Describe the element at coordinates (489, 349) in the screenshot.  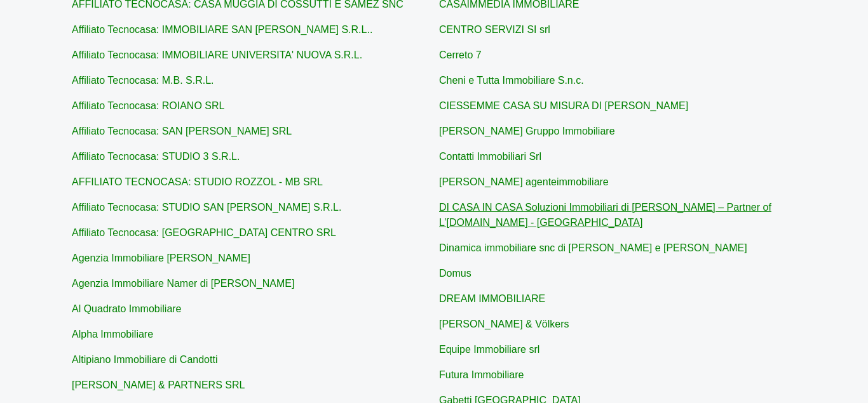
I see `a: Equipe Immobiliare srl` at that location.